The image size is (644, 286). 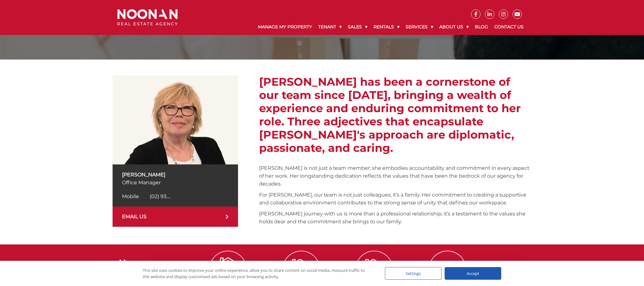 What do you see at coordinates (147, 17) in the screenshot?
I see `img: Noonan Real Estate Agency` at bounding box center [147, 17].